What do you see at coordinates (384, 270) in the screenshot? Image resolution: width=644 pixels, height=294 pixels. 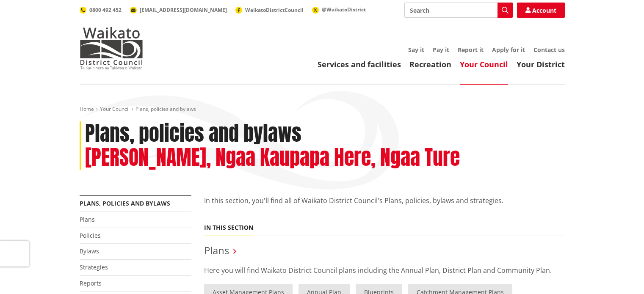 I see `p: Here you will find Waikato District Council plans including the Annual Plan, District Plan and Co...` at bounding box center [384, 270].